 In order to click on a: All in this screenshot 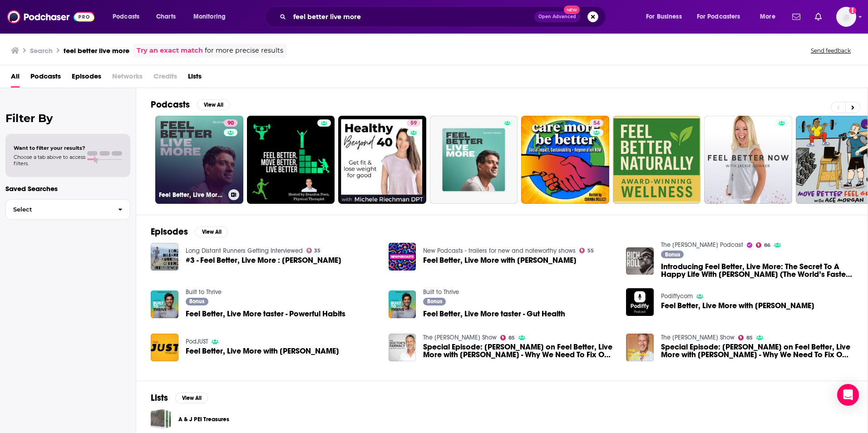, I will do `click(15, 78)`.